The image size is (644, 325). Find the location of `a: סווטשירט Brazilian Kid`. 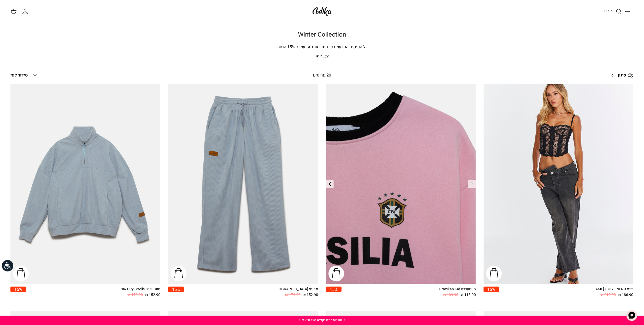

a: סווטשירט Brazilian Kid is located at coordinates (401, 184).